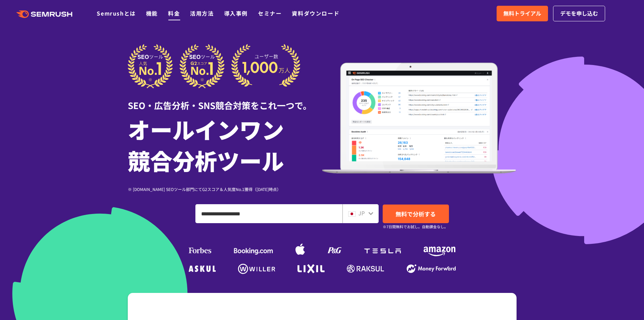 The height and width of the screenshot is (320, 644). Describe the element at coordinates (174, 13) in the screenshot. I see `a: 料金` at that location.